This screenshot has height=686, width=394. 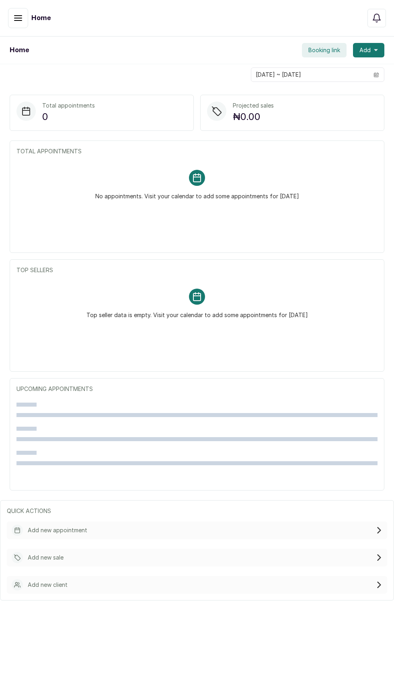 I want to click on span: Add, so click(x=365, y=50).